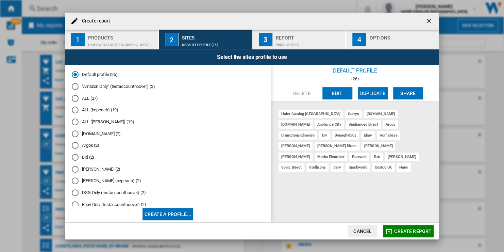 The height and width of the screenshot is (252, 504). Describe the element at coordinates (390, 124) in the screenshot. I see `div: argos` at that location.